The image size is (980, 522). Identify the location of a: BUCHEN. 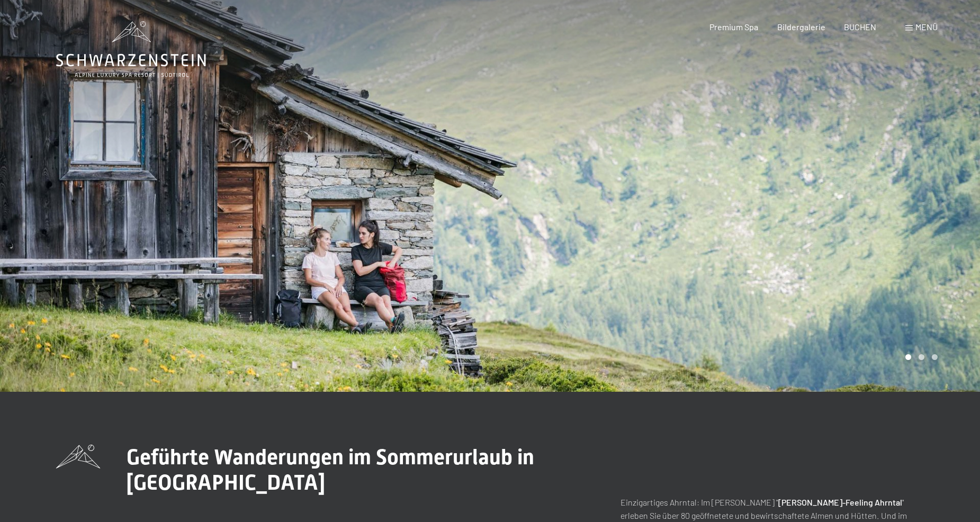
(860, 26).